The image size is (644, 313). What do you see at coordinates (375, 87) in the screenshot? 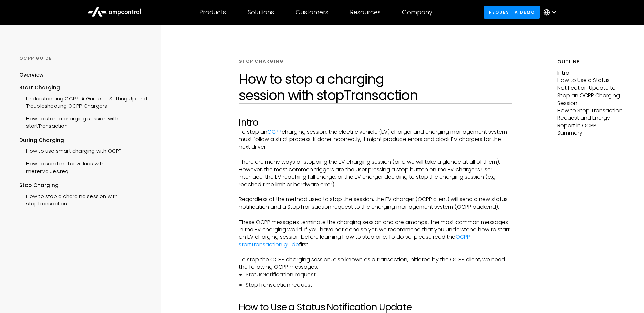
I see `h1: How to stop a charging session with stopTransaction` at bounding box center [375, 87].